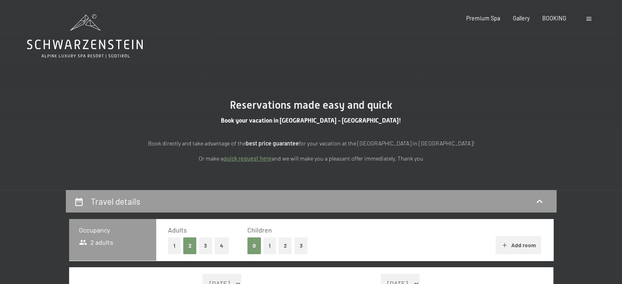 The width and height of the screenshot is (622, 284). What do you see at coordinates (178, 230) in the screenshot?
I see `span: Adults` at bounding box center [178, 230].